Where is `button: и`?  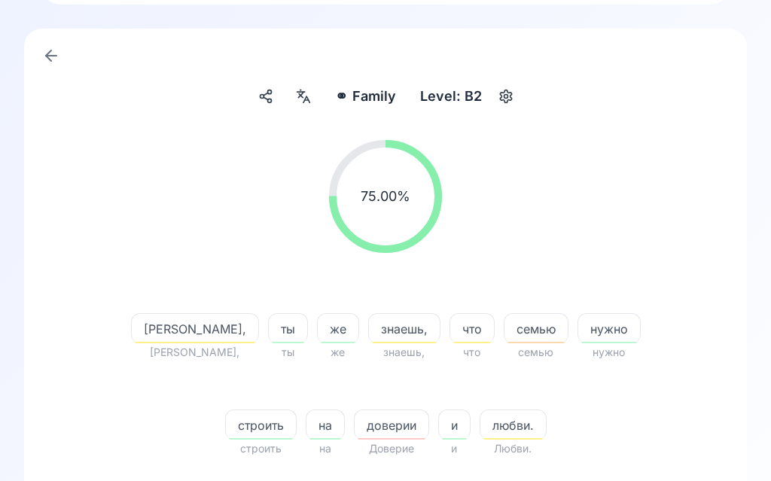 button: и is located at coordinates (454, 425).